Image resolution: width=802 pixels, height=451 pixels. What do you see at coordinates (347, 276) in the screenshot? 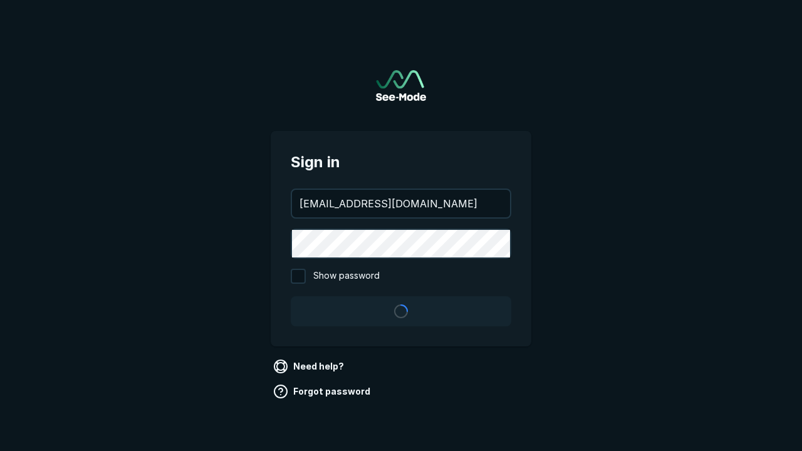
I see `span: Show password` at bounding box center [347, 276].